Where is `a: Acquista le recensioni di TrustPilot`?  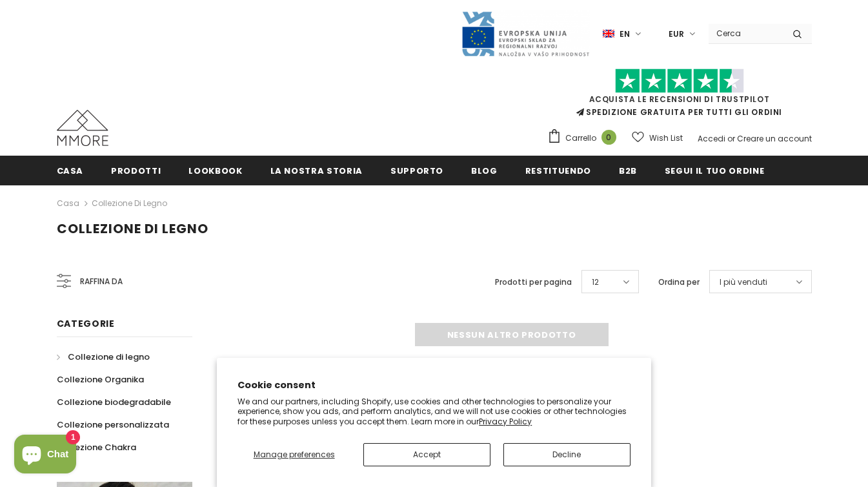 a: Acquista le recensioni di TrustPilot is located at coordinates (679, 98).